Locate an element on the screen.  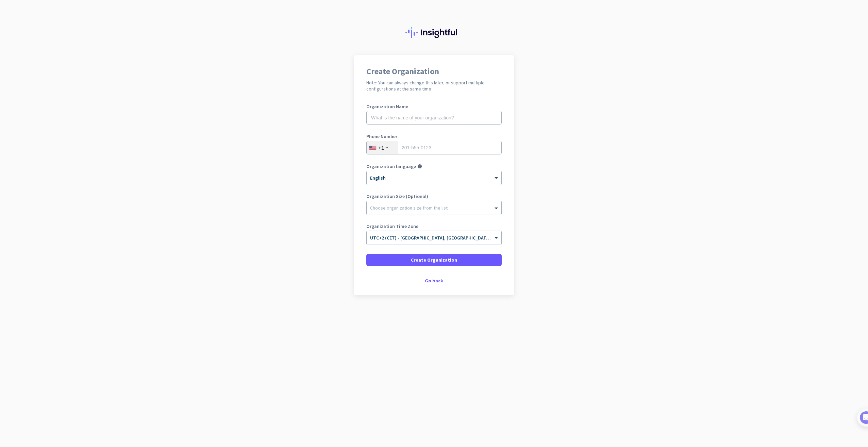
label: Organization Name is located at coordinates (434, 107).